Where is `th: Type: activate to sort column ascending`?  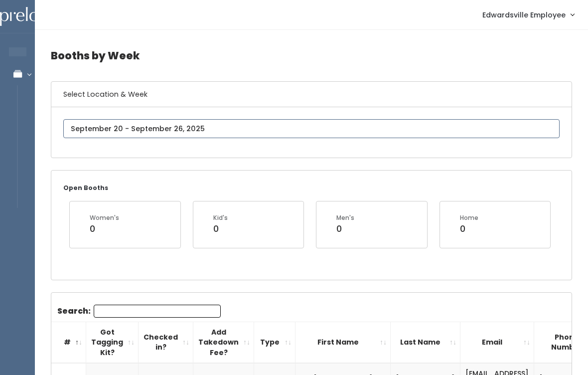
th: Type: activate to sort column ascending is located at coordinates (275, 342).